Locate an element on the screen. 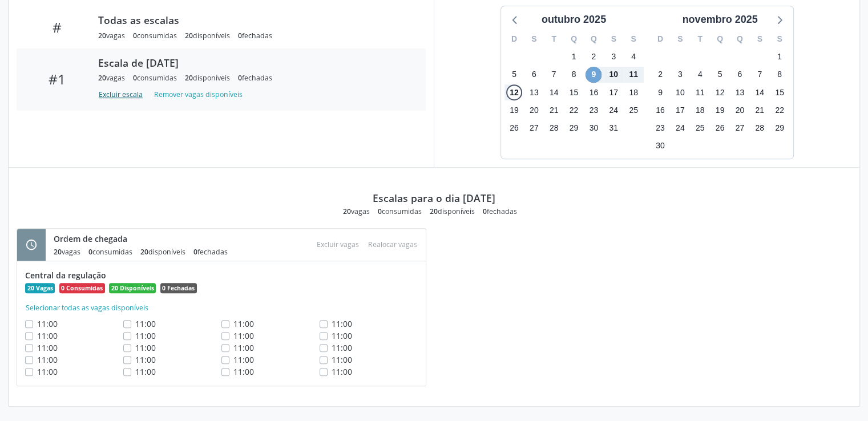 Image resolution: width=868 pixels, height=421 pixels. span: sábado, 4 de outubro de 2025 is located at coordinates (634, 57).